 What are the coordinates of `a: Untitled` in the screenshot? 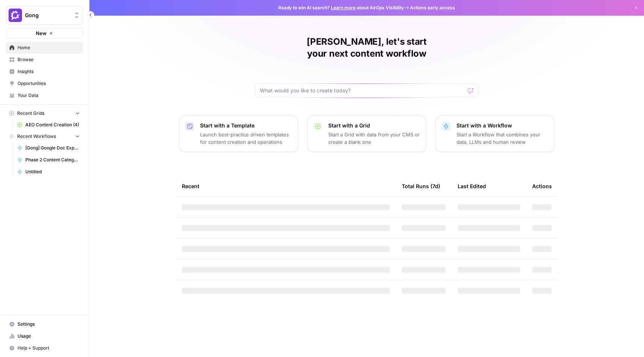 It's located at (49, 172).